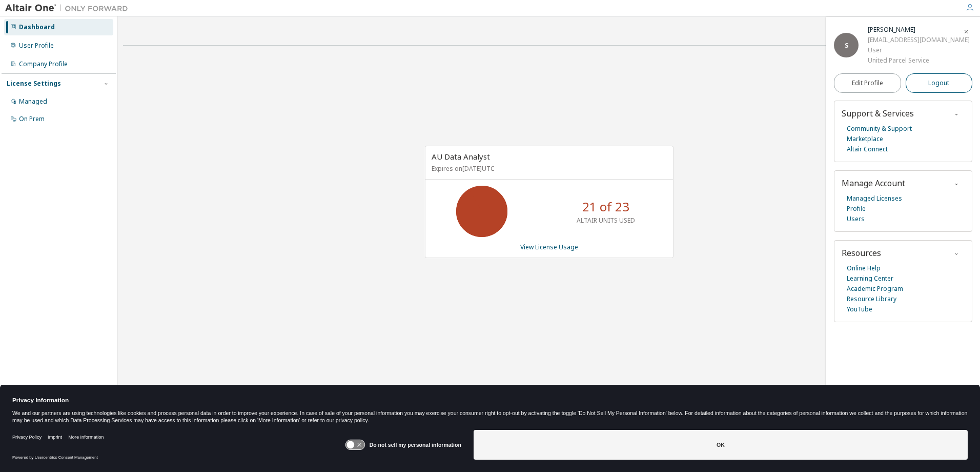 This screenshot has height=472, width=980. Describe the element at coordinates (875, 289) in the screenshot. I see `a: Academic Program` at that location.